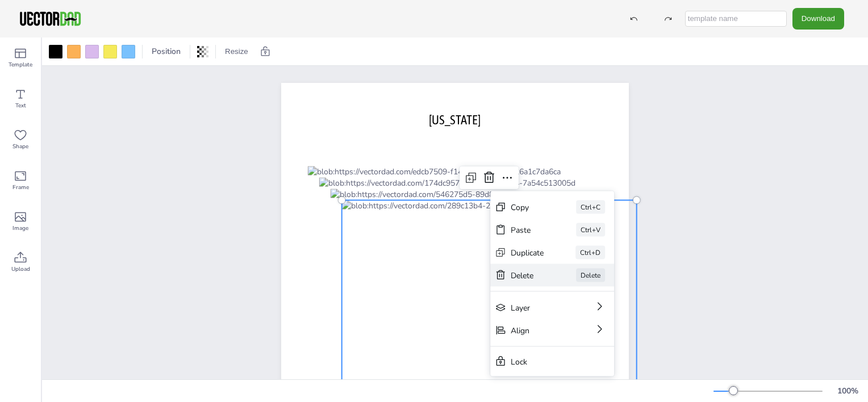 This screenshot has height=402, width=868. Describe the element at coordinates (21, 269) in the screenshot. I see `span: Upload` at that location.